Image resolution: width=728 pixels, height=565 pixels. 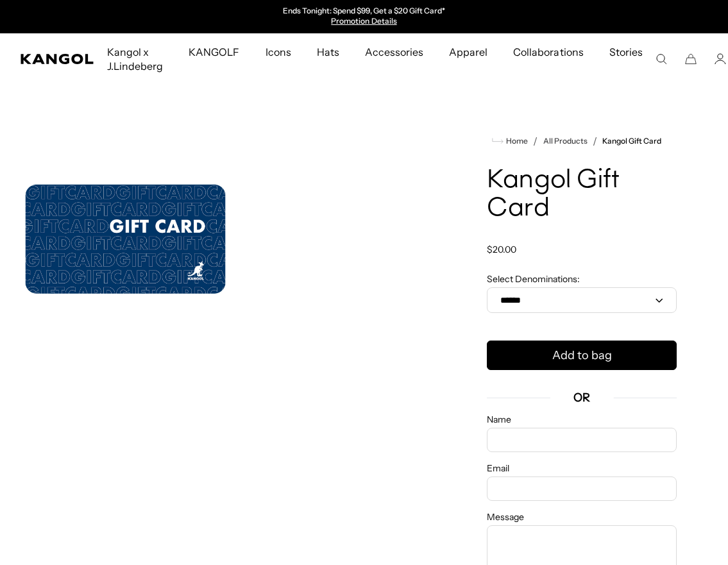 What do you see at coordinates (632, 141) in the screenshot?
I see `a: Kangol Gift Card` at bounding box center [632, 141].